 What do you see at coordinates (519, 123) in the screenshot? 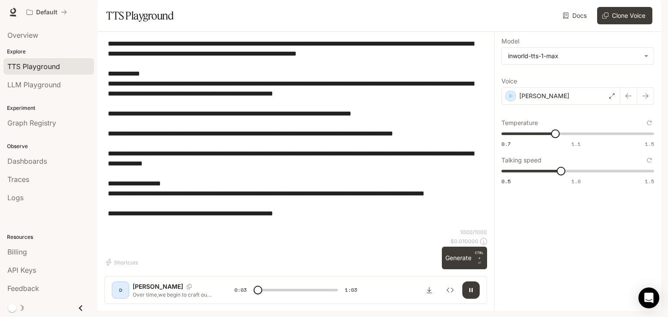
I see `p: Temperature` at bounding box center [519, 123].